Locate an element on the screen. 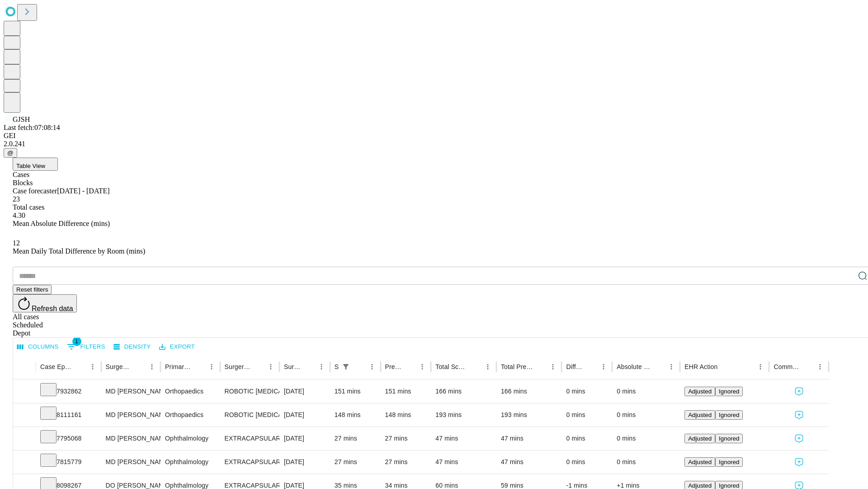 The width and height of the screenshot is (868, 489). span: Case forecaster is located at coordinates (35, 191).